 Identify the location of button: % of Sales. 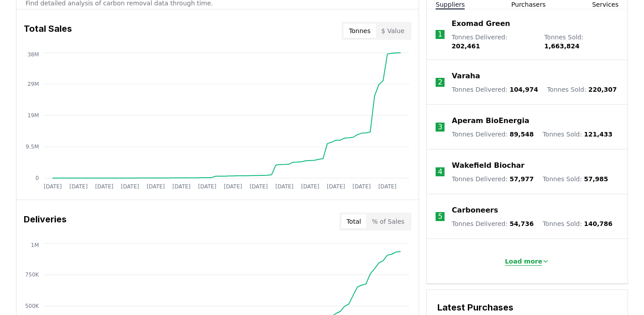
(388, 222).